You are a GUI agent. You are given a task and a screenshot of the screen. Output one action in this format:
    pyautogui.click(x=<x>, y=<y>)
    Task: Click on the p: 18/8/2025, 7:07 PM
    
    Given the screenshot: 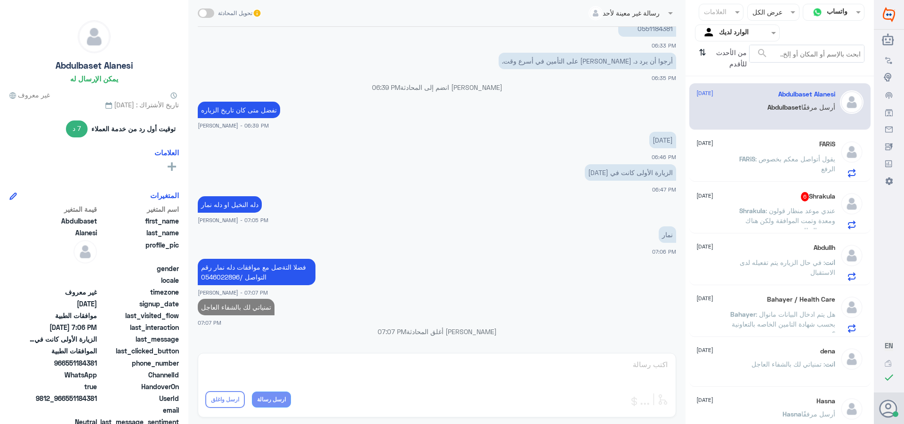 What is the action you would take?
    pyautogui.click(x=236, y=307)
    